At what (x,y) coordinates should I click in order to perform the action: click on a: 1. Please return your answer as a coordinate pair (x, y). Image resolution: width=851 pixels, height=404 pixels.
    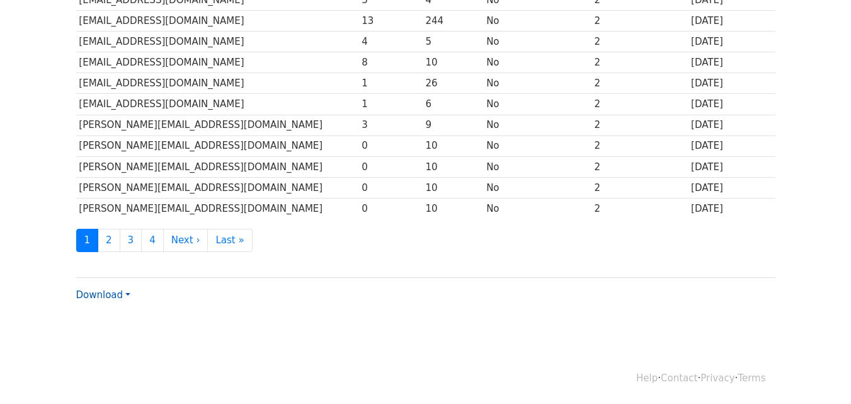
    Looking at the image, I should click on (88, 240).